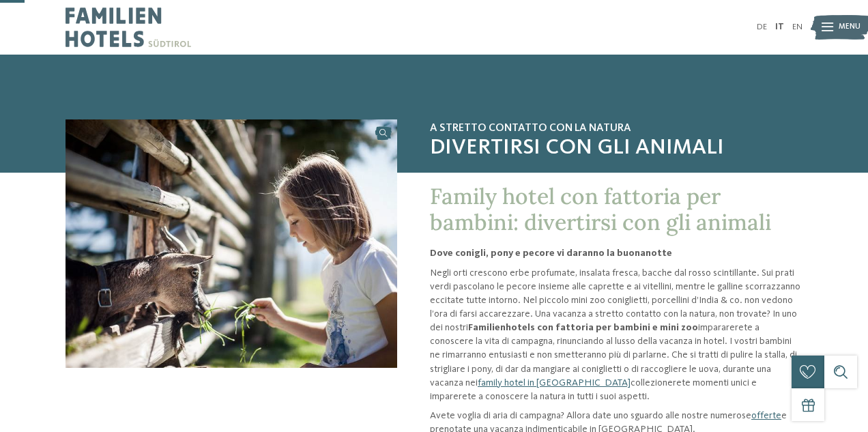 The image size is (868, 432). What do you see at coordinates (761, 27) in the screenshot?
I see `a: DE` at bounding box center [761, 27].